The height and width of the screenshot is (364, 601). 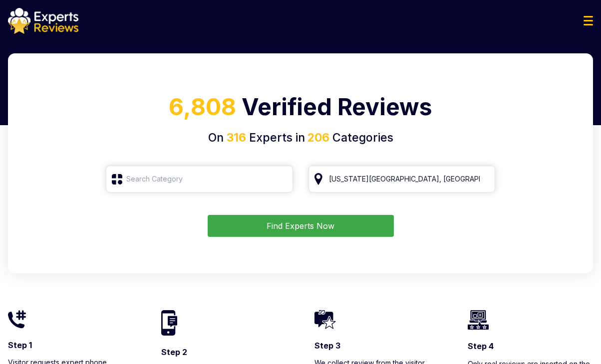 I want to click on img: homeIcon4, so click(x=478, y=319).